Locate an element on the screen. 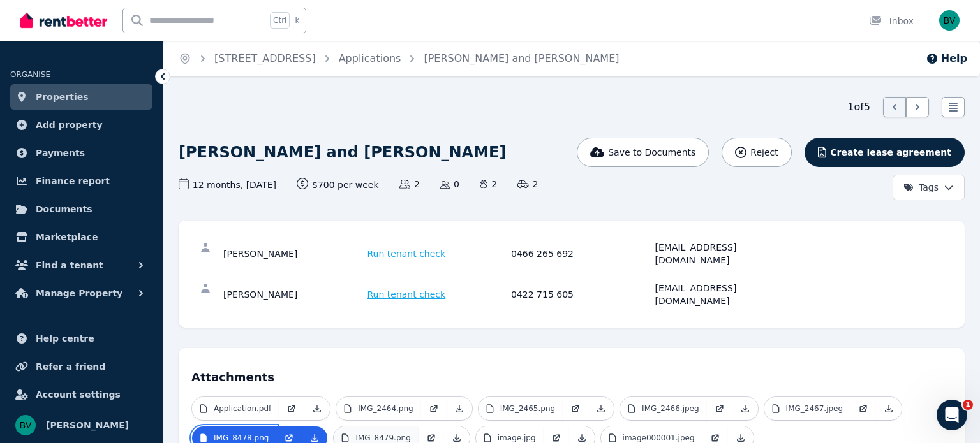  div: Inbox is located at coordinates (891, 21).